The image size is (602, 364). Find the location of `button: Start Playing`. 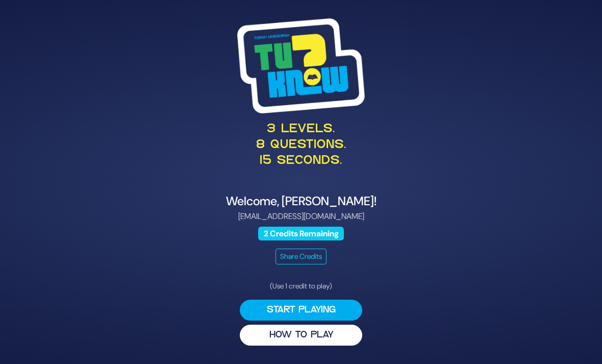

button: Start Playing is located at coordinates (301, 310).